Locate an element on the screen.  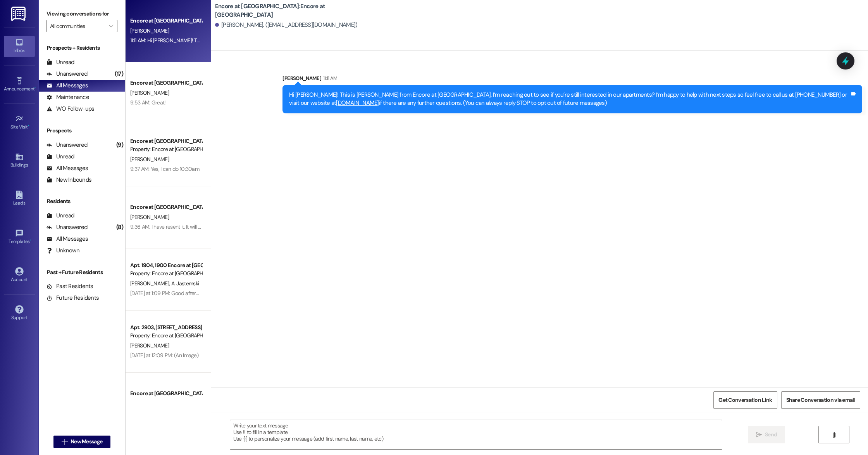
div: (9) is located at coordinates (120, 144).